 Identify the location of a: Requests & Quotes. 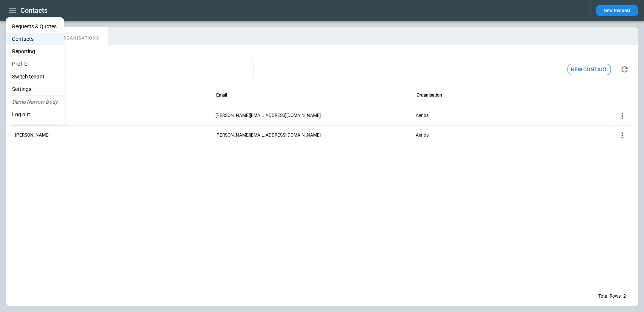
(35, 26).